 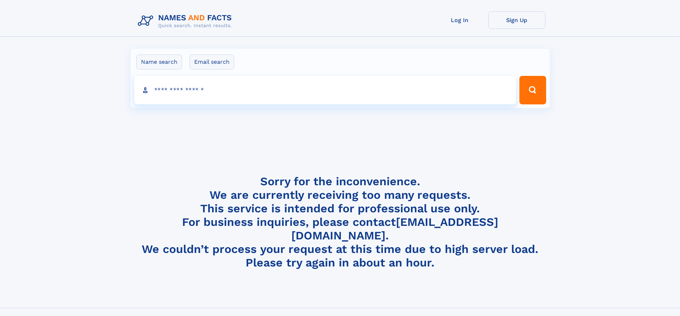 I want to click on input: search input, so click(x=325, y=90).